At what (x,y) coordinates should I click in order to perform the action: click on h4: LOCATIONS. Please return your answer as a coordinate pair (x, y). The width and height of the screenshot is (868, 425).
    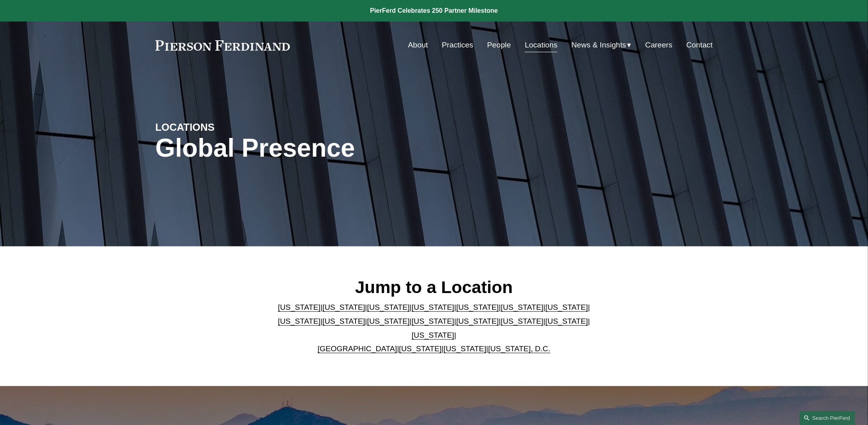
    Looking at the image, I should click on (225, 127).